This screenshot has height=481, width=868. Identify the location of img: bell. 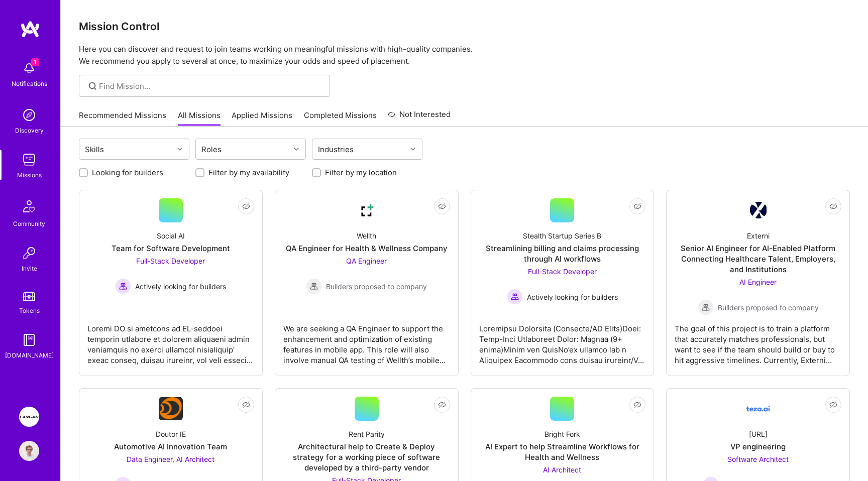
(29, 68).